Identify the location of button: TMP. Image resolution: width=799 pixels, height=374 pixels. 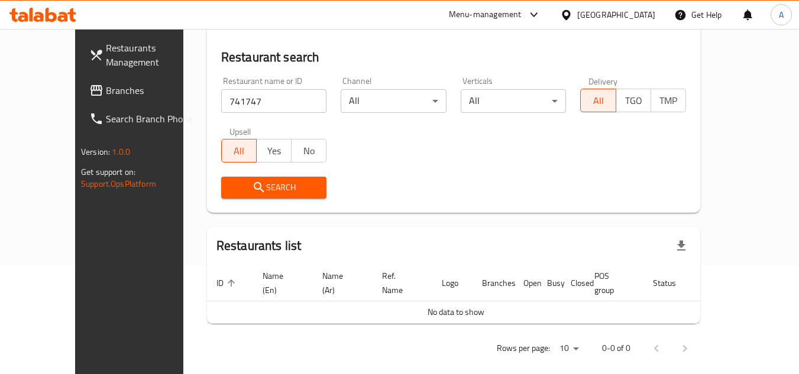
(668, 101).